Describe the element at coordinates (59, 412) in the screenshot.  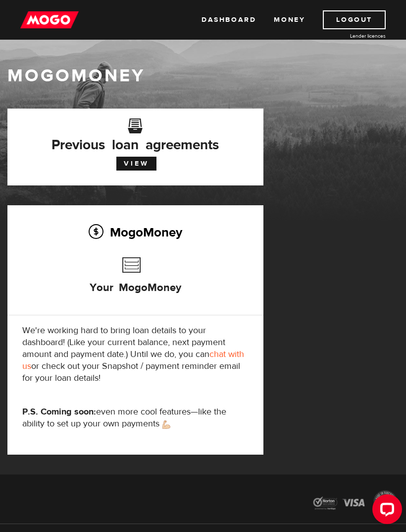
I see `strong: P.S. Coming soon:` at that location.